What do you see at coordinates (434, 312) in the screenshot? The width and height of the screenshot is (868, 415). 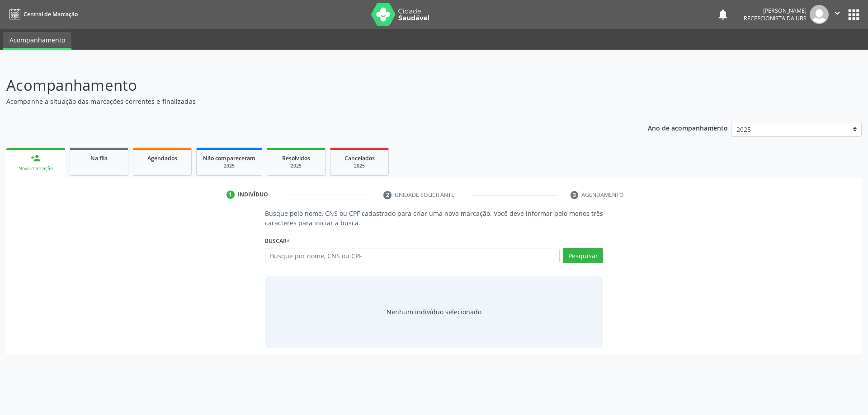 I see `div: Nenhum indivíduo selecionado` at bounding box center [434, 312].